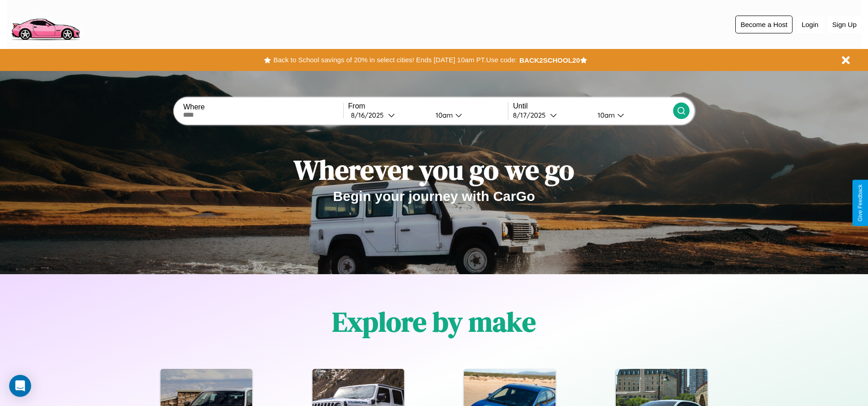 This screenshot has height=406, width=868. Describe the element at coordinates (593, 106) in the screenshot. I see `label: Until` at that location.